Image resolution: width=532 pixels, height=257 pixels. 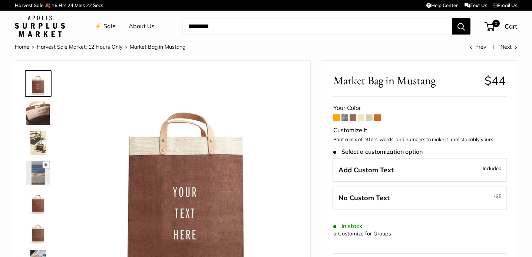 I want to click on img: description_Seal of authenticity printed on the backside of every bag., so click(x=38, y=202).